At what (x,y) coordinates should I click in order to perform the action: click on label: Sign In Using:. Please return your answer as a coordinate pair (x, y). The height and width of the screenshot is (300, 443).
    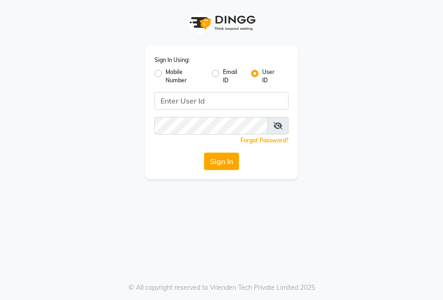
    Looking at the image, I should click on (172, 60).